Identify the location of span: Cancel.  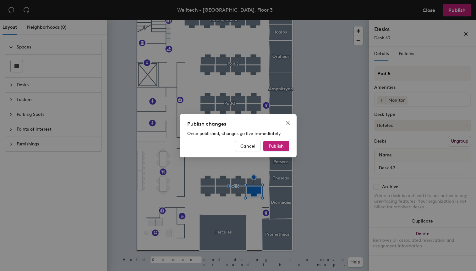
(248, 146).